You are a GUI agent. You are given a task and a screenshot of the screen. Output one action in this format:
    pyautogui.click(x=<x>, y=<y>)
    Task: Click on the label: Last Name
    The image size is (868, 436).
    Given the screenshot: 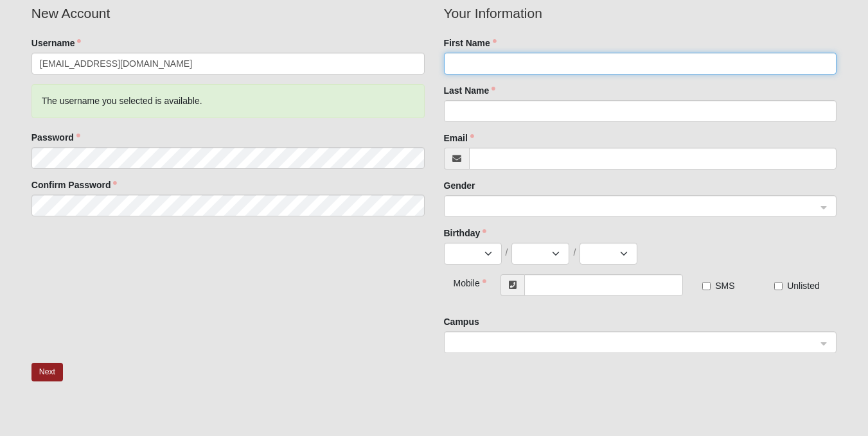 What is the action you would take?
    pyautogui.click(x=469, y=90)
    